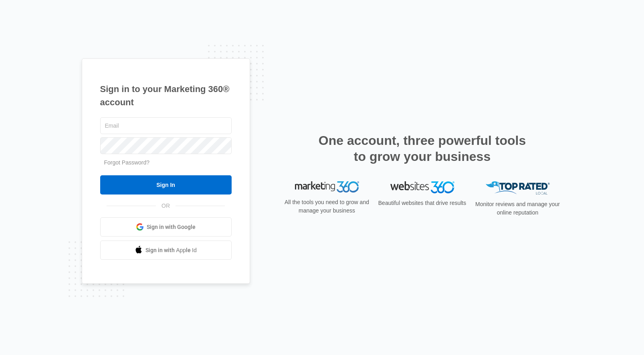 The width and height of the screenshot is (644, 355). What do you see at coordinates (422, 203) in the screenshot?
I see `p: Beautiful websites that drive results` at bounding box center [422, 203].